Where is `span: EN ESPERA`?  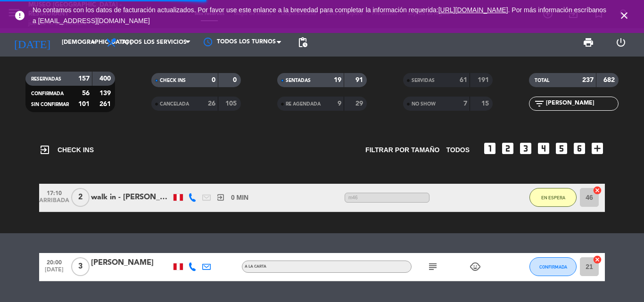 span: EN ESPERA is located at coordinates (553, 197).